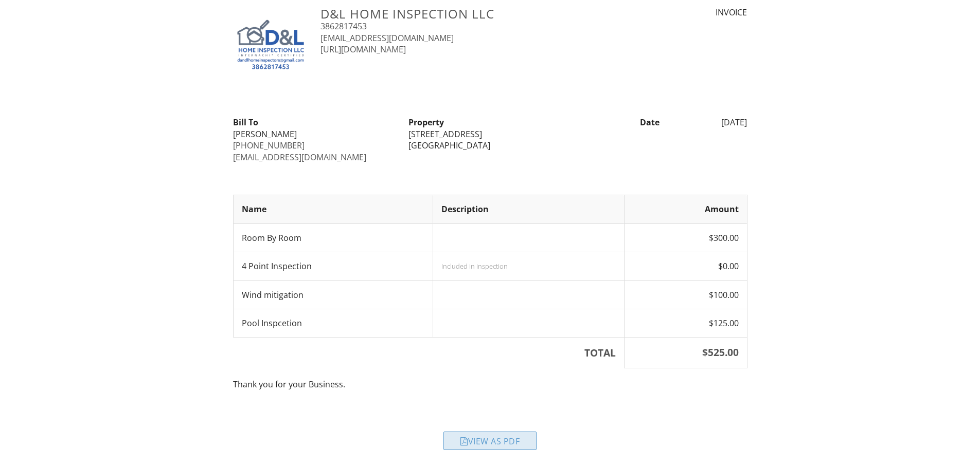 This screenshot has height=468, width=980. I want to click on h3: D&L Home Inspection LLC, so click(468, 13).